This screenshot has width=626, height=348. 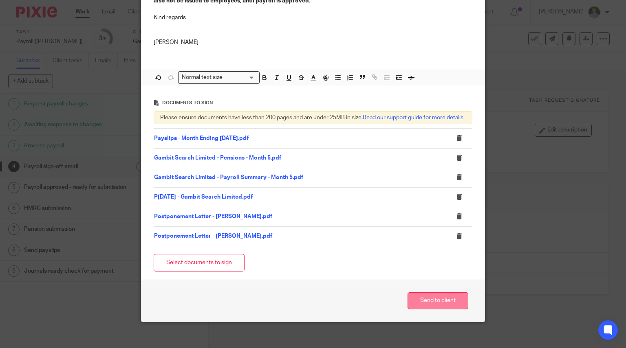 What do you see at coordinates (240, 77) in the screenshot?
I see `input: Search for option` at bounding box center [240, 77].